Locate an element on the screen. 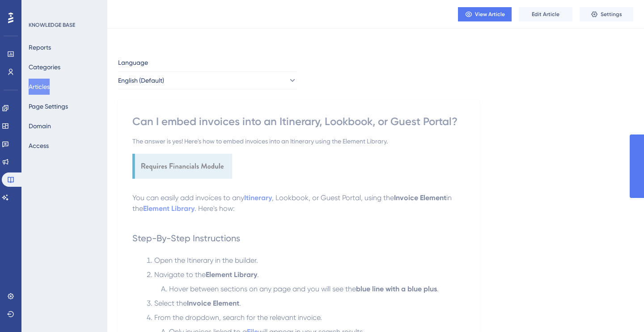  span: You can easily add invoices to any is located at coordinates (188, 197).